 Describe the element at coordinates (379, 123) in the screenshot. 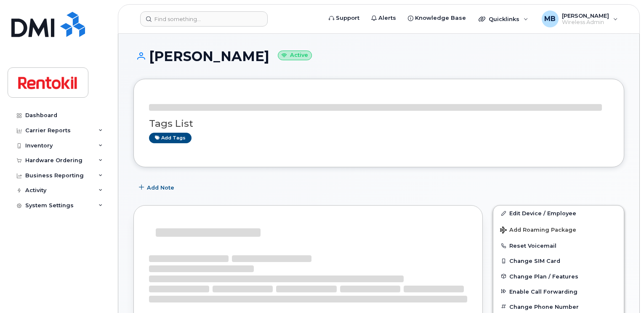

I see `h3: Tags List` at that location.